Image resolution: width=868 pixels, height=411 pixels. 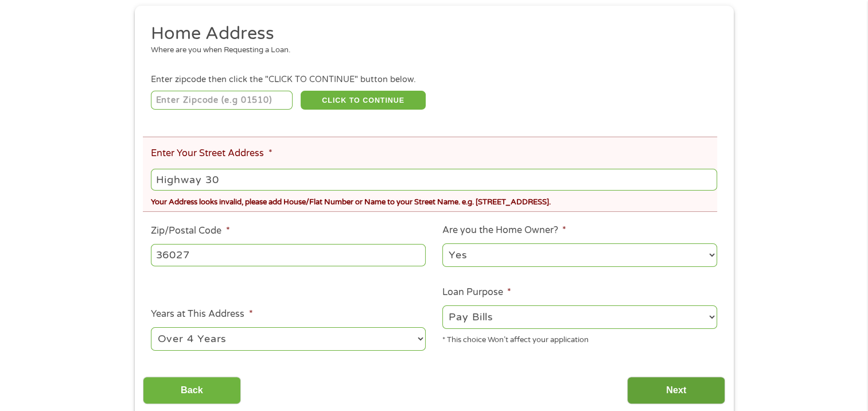 I want to click on div: * This choice Won’t affect your application, so click(x=579, y=338).